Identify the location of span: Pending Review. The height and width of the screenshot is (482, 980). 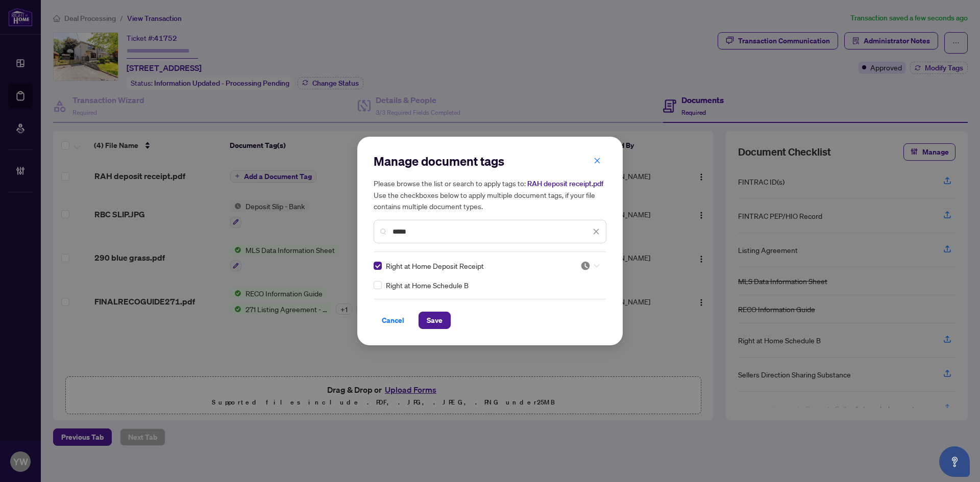
(590, 266).